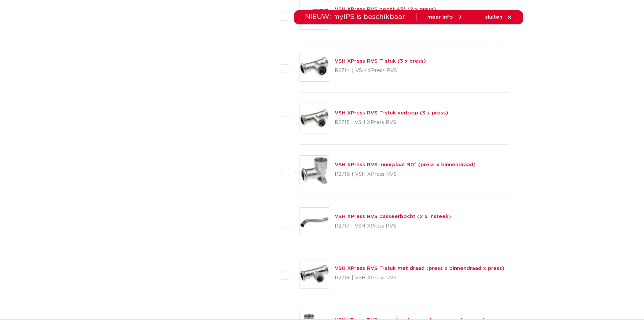 This screenshot has width=644, height=320. Describe the element at coordinates (244, 38) in the screenshot. I see `a: producten` at that location.